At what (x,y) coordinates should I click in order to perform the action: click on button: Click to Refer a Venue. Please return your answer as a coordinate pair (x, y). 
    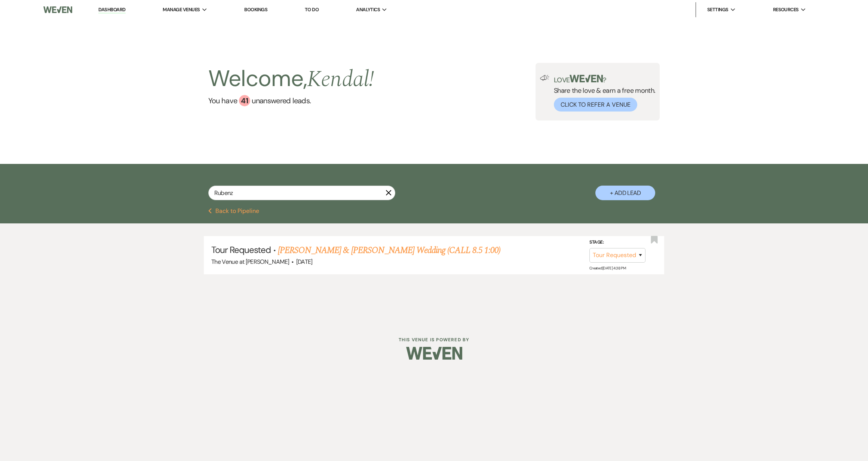
    Looking at the image, I should click on (595, 104).